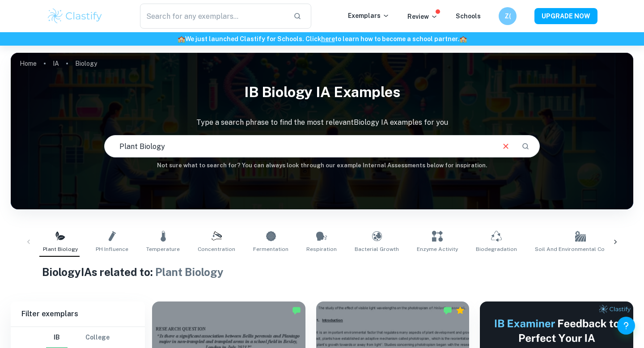 Image resolution: width=644 pixels, height=348 pixels. I want to click on input: E.g. photosynthesis, coffee and protein, HDI and diabetes..., so click(299, 146).